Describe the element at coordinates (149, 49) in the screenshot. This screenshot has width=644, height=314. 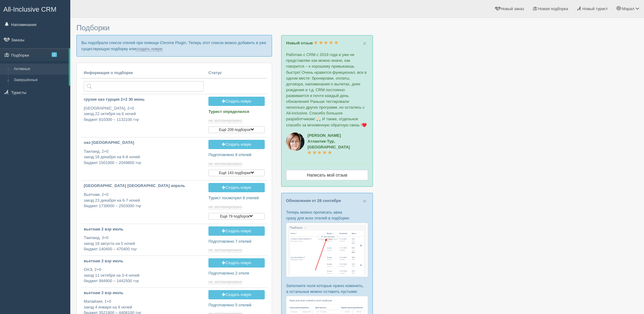
I see `a: создать новую` at that location.